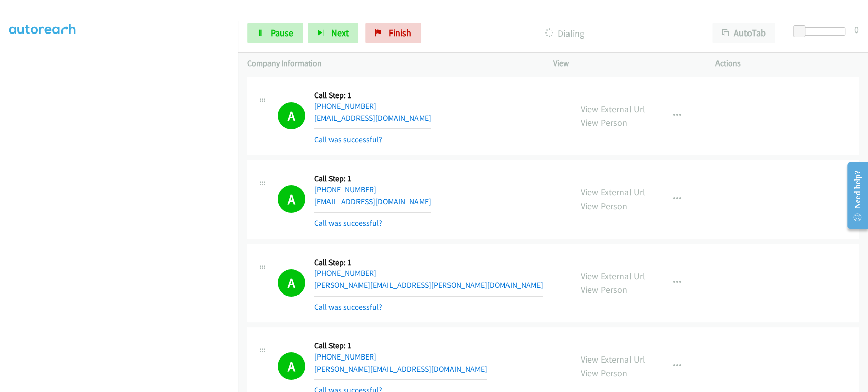 This screenshot has height=392, width=868. Describe the element at coordinates (19, 34) in the screenshot. I see `div: Need help?` at that location.